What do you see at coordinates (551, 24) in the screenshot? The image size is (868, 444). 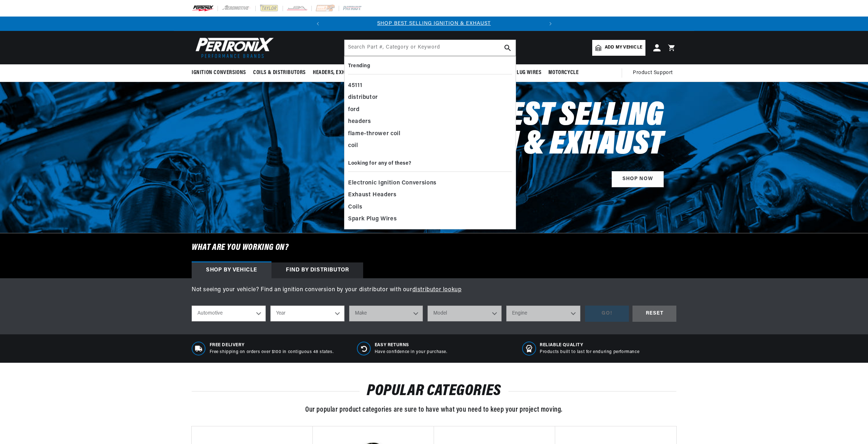 I see `button: Translation missing: en.sections.announcements.next_announcement` at bounding box center [551, 24].